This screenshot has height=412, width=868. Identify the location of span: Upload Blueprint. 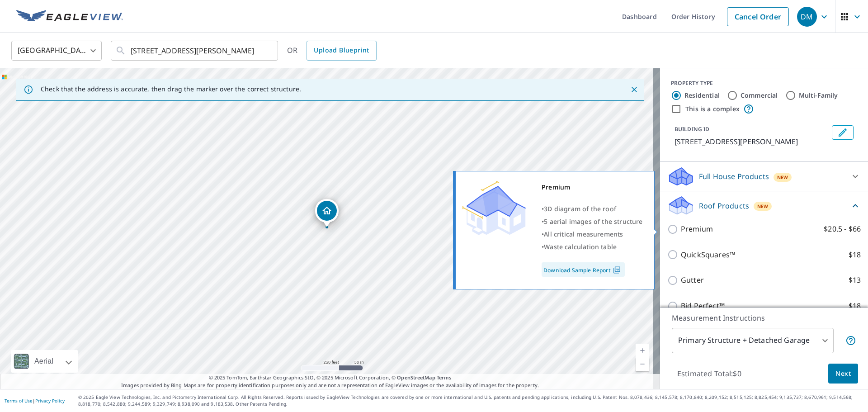
(341, 50).